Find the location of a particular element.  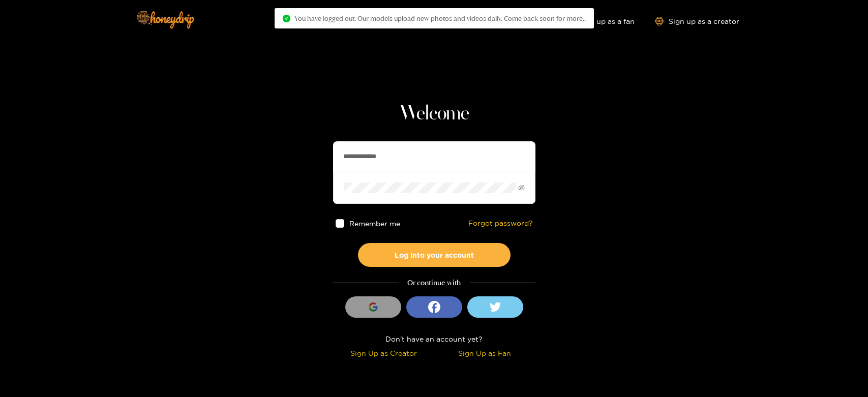

a: Sign up as a fan is located at coordinates (600, 21).